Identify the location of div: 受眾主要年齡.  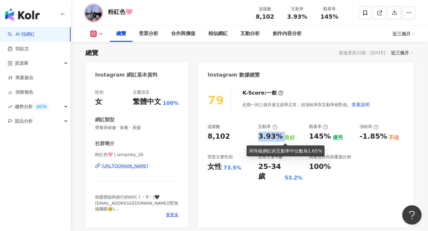
(271, 157).